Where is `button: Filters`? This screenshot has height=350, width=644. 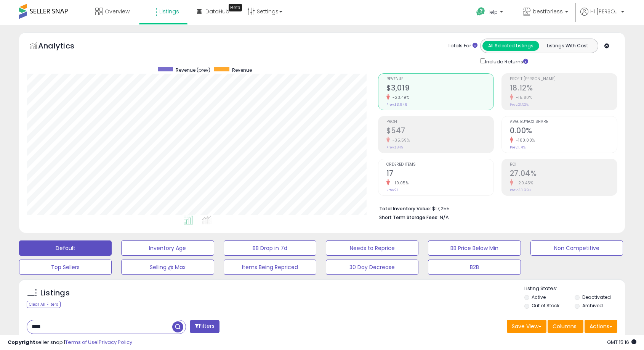 button: Filters is located at coordinates (204, 326).